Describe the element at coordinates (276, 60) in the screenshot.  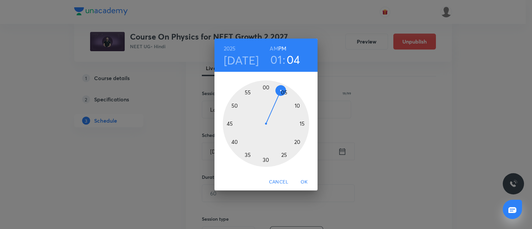
I see `h3: 01` at that location.